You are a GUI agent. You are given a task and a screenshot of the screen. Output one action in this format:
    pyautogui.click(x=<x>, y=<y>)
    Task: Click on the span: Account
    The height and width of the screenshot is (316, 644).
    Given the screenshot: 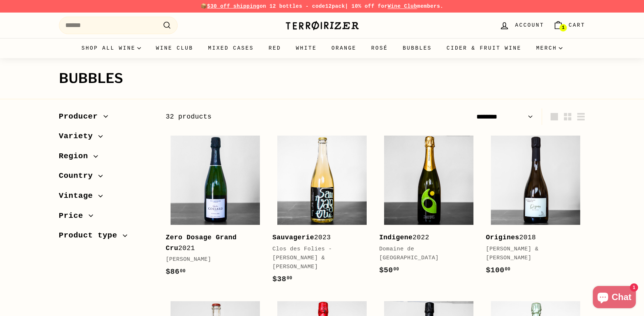 What is the action you would take?
    pyautogui.click(x=530, y=25)
    